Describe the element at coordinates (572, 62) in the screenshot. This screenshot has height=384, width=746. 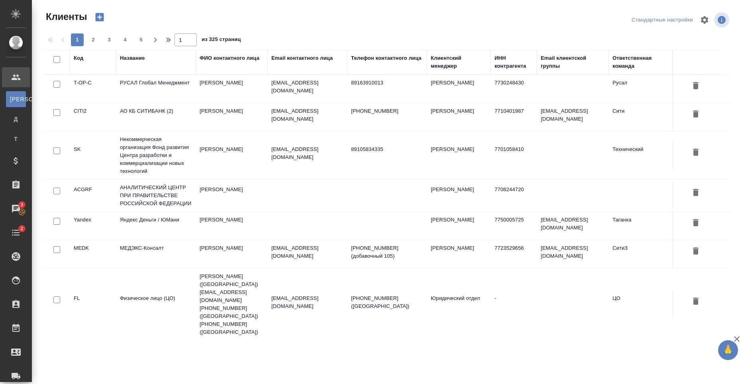
I see `div: Email клиентской группы` at that location.